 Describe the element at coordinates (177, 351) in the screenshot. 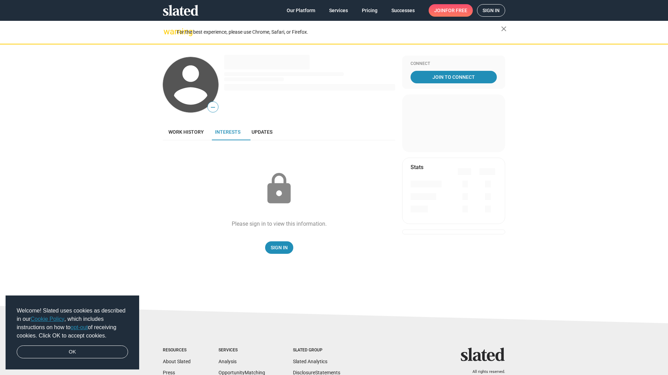

I see `div: Resources` at that location.